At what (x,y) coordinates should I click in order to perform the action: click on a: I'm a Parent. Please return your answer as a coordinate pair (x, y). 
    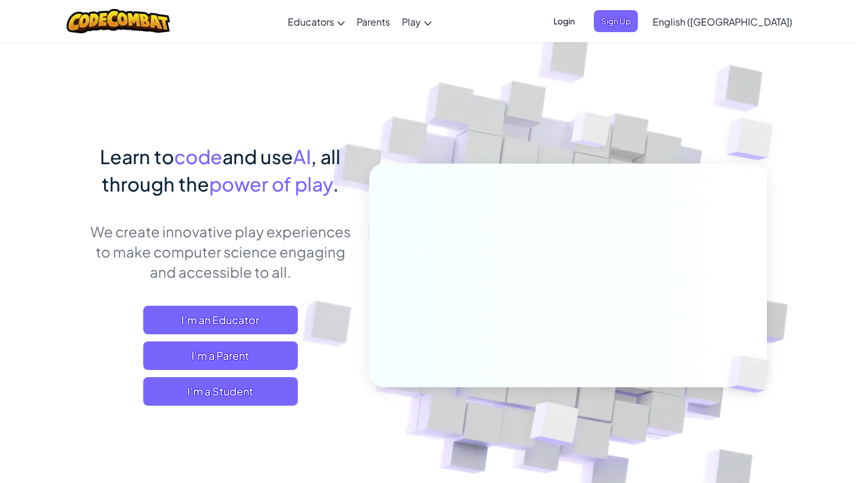
    Looking at the image, I should click on (221, 355).